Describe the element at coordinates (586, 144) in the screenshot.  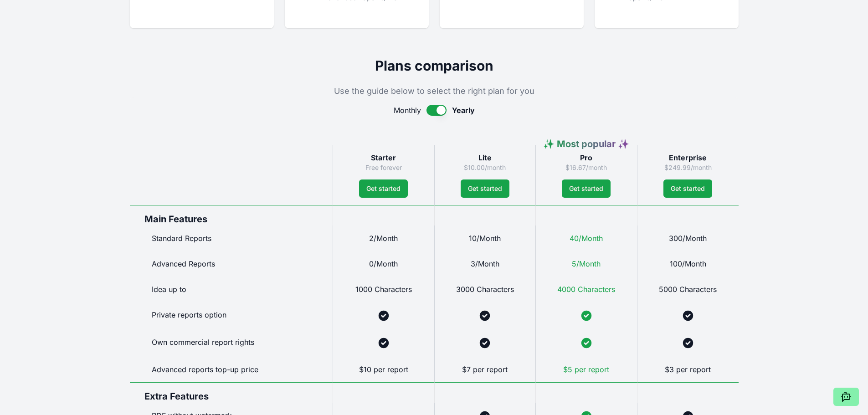
I see `span: ✨ Most popular ✨` at that location.